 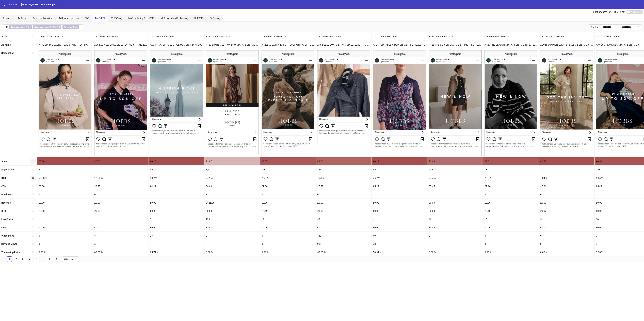 What do you see at coordinates (566, 161) in the screenshot?
I see `div: £0.37` at bounding box center [566, 161].